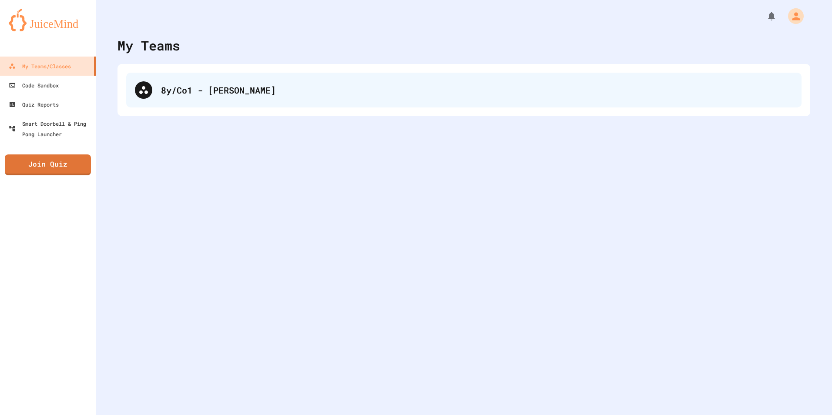 The height and width of the screenshot is (415, 832). Describe the element at coordinates (149, 45) in the screenshot. I see `div: My Teams` at that location.